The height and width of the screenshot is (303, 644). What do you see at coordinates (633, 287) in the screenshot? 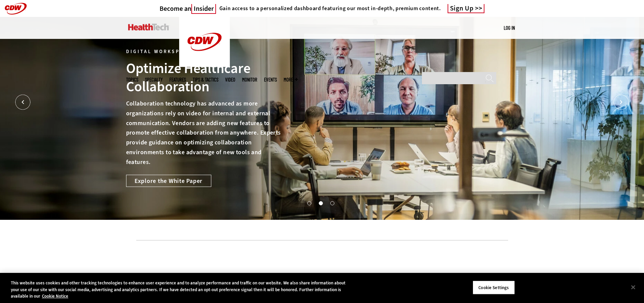
I see `button: Close` at bounding box center [633, 287].